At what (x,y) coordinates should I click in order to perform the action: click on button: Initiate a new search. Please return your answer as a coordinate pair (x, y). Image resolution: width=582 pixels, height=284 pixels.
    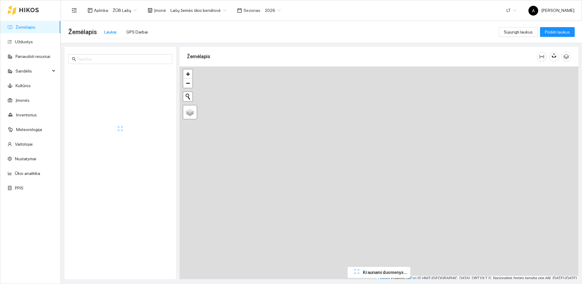
    Looking at the image, I should click on (188, 97).